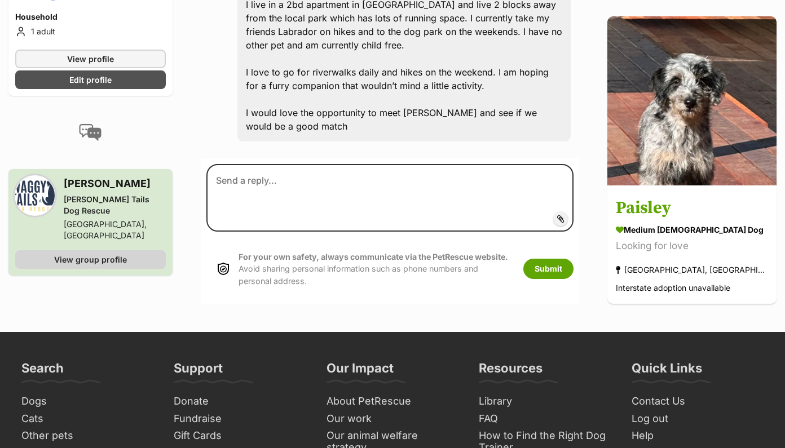 The width and height of the screenshot is (785, 448). Describe the element at coordinates (697, 401) in the screenshot. I see `a: Contact Us` at that location.